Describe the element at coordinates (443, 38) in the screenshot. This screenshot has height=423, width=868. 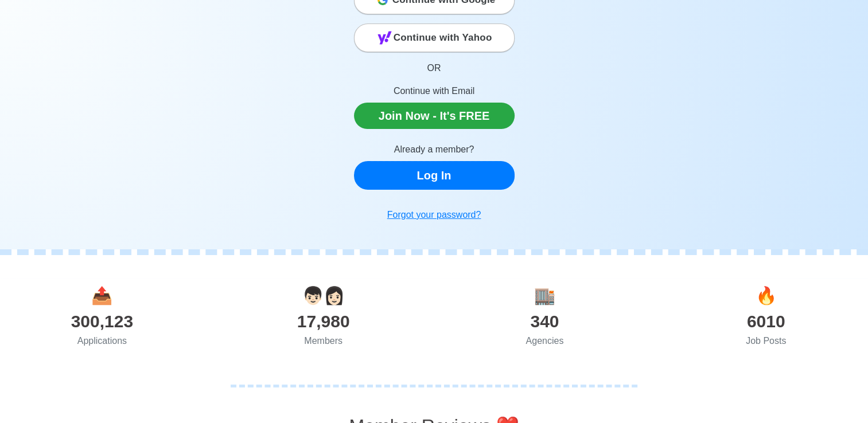
I see `span: Continue with Yahoo` at that location.